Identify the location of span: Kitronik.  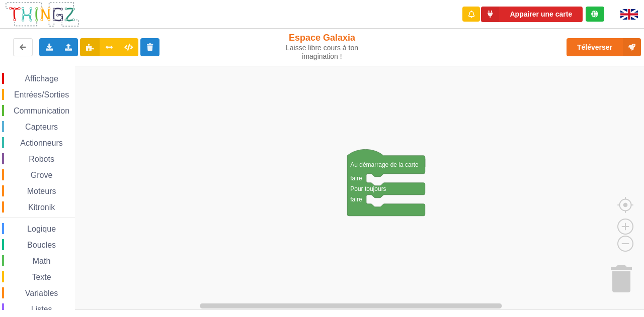
(41, 207).